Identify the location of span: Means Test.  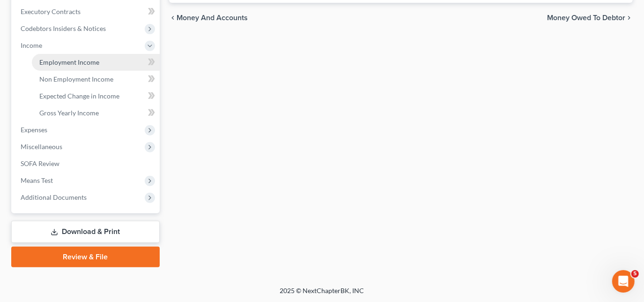
(37, 180).